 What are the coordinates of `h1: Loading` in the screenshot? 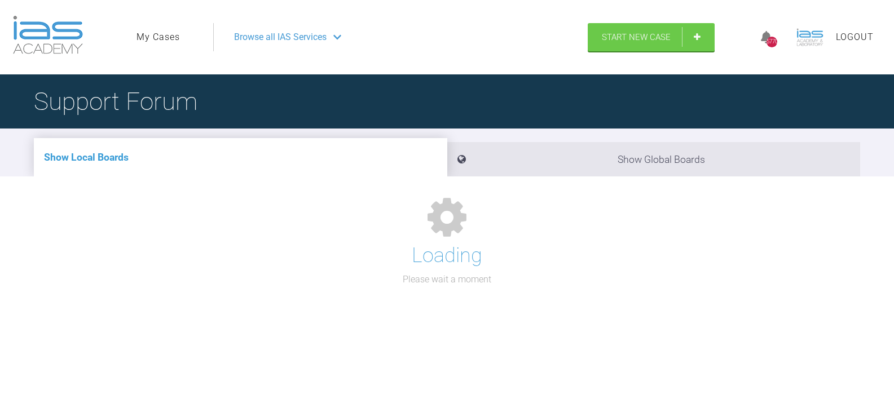 It's located at (446, 256).